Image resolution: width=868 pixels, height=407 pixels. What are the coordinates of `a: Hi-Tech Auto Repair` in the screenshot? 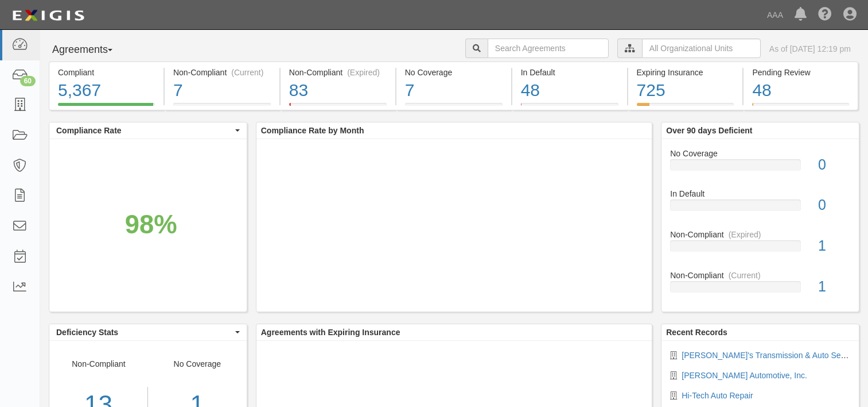 It's located at (718, 395).